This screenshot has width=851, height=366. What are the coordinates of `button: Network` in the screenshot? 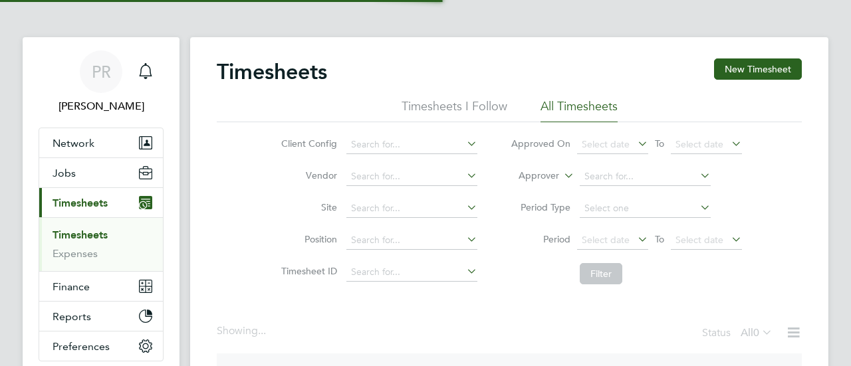 It's located at (101, 143).